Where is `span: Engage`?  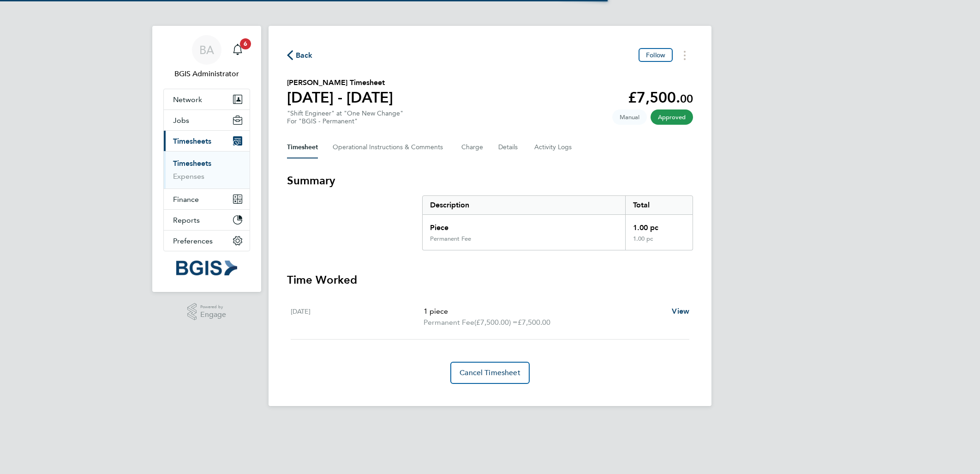 span: Engage is located at coordinates (213, 314).